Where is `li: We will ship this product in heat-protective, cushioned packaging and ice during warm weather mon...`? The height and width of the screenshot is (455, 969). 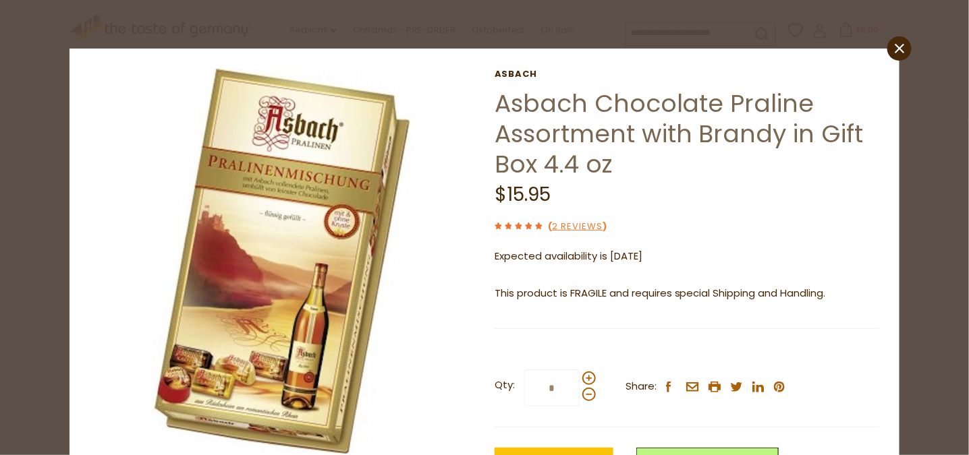 li: We will ship this product in heat-protective, cushioned packaging and ice during warm weather mon... is located at coordinates (693, 320).